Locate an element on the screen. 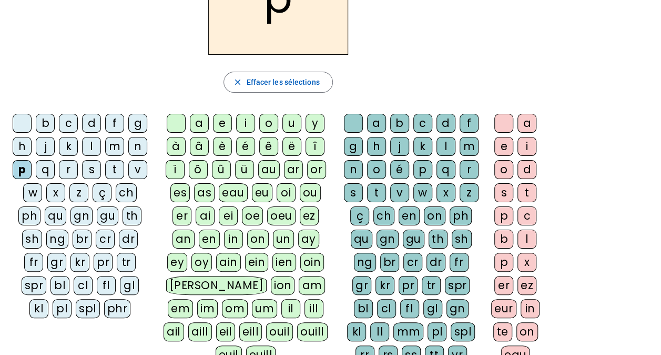 Image resolution: width=661 pixels, height=355 pixels. div: pl is located at coordinates (437, 332).